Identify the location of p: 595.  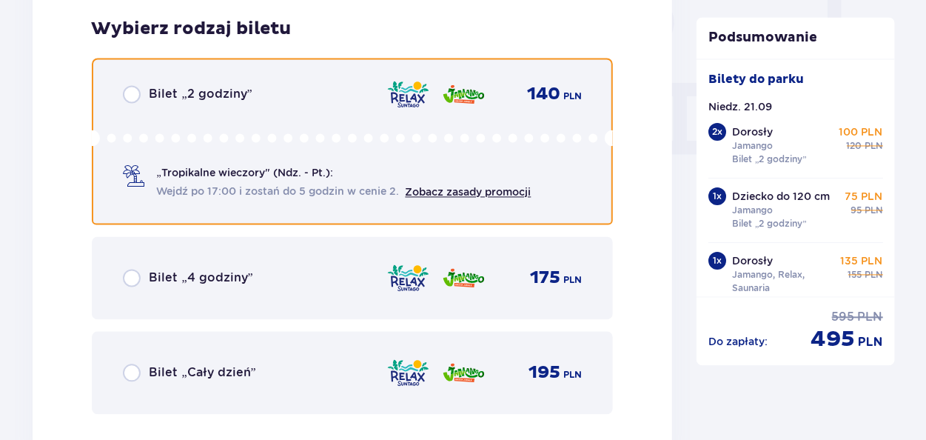
(843, 318).